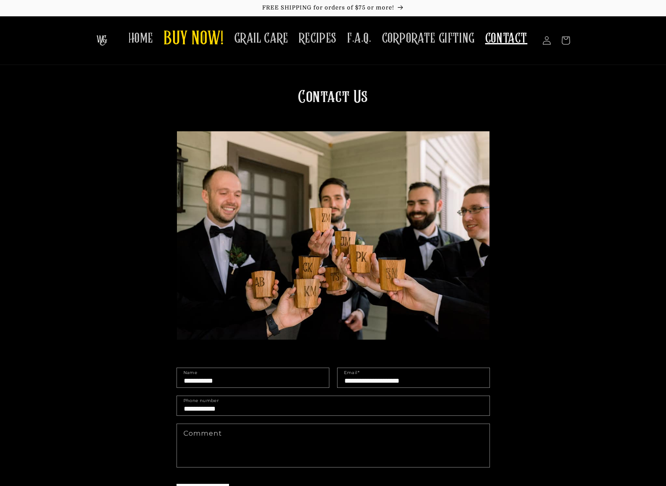 The image size is (666, 486). What do you see at coordinates (261, 38) in the screenshot?
I see `span: GRAIL CARE` at bounding box center [261, 38].